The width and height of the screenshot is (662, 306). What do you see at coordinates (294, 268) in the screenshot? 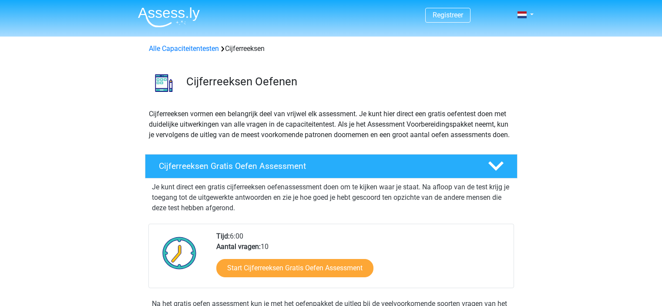
I see `a: Start Cijferreeksen Gratis Oefen Assessment` at bounding box center [294, 268].